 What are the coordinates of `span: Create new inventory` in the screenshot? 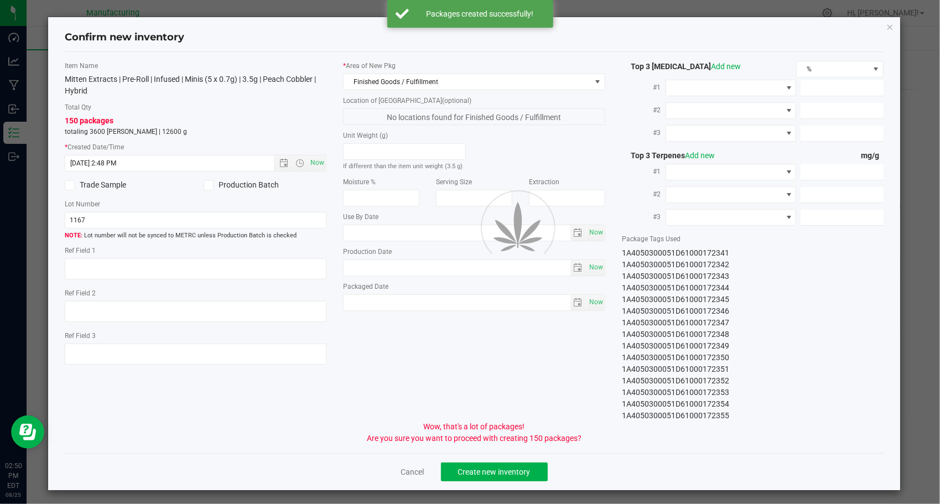 It's located at (494, 472).